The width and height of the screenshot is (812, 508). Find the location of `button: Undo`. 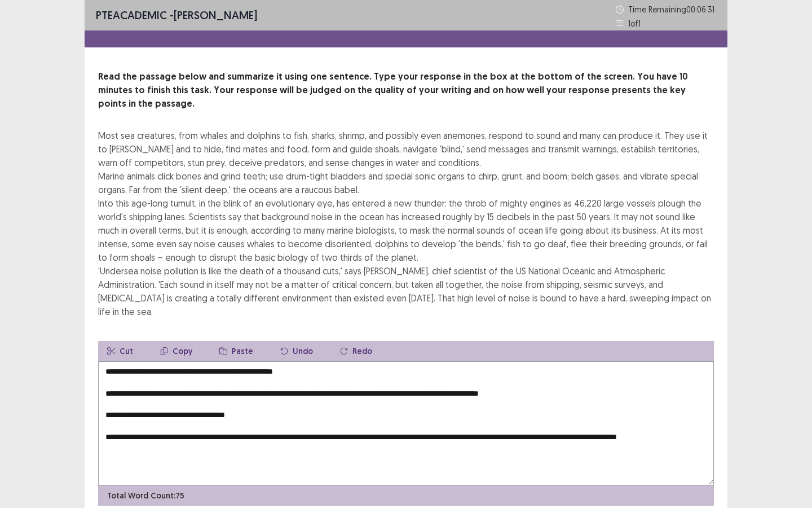

button: Undo is located at coordinates (297, 351).